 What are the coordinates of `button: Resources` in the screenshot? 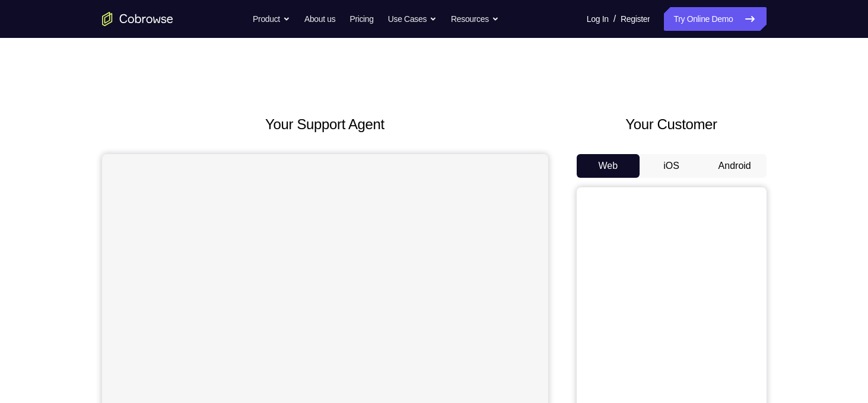 It's located at (475, 19).